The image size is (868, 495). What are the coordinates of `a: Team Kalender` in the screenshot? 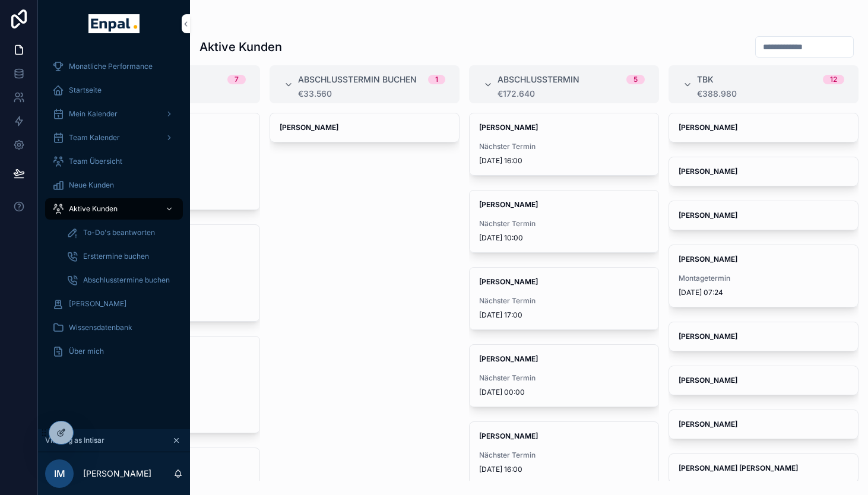 It's located at (114, 138).